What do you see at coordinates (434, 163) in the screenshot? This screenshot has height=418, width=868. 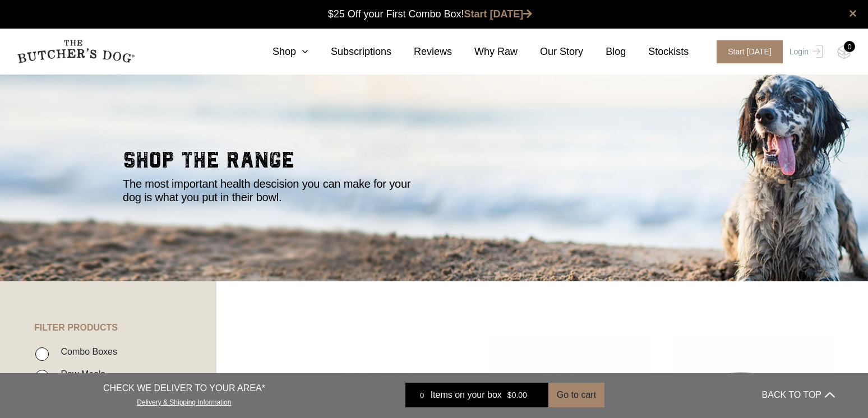 I see `h2: shop the range` at bounding box center [434, 163].